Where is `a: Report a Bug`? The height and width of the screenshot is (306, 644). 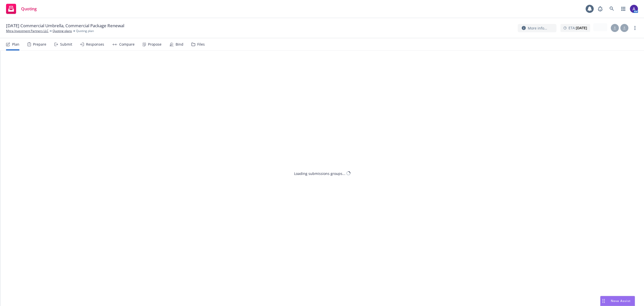 a: Report a Bug is located at coordinates (600, 9).